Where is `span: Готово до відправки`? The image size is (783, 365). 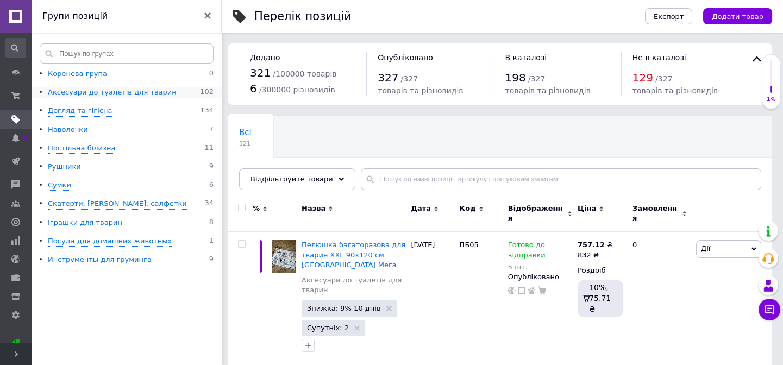 span: Готово до відправки is located at coordinates (527, 251).